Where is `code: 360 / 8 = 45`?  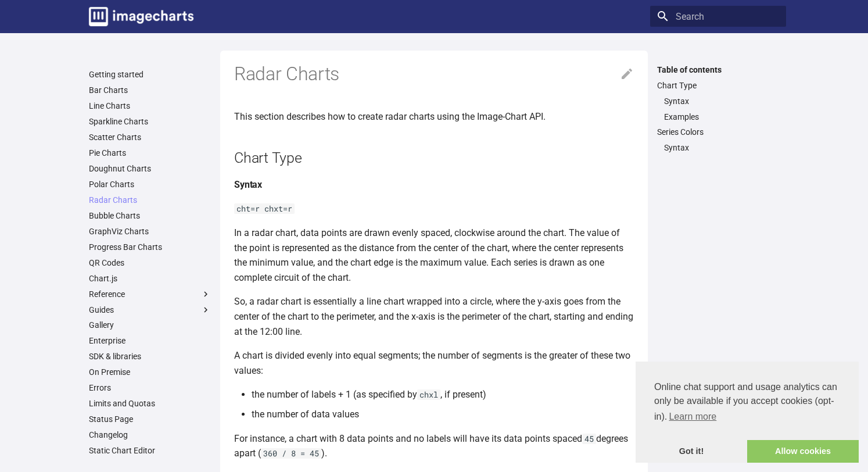
code: 360 / 8 = 45 is located at coordinates (291, 453).